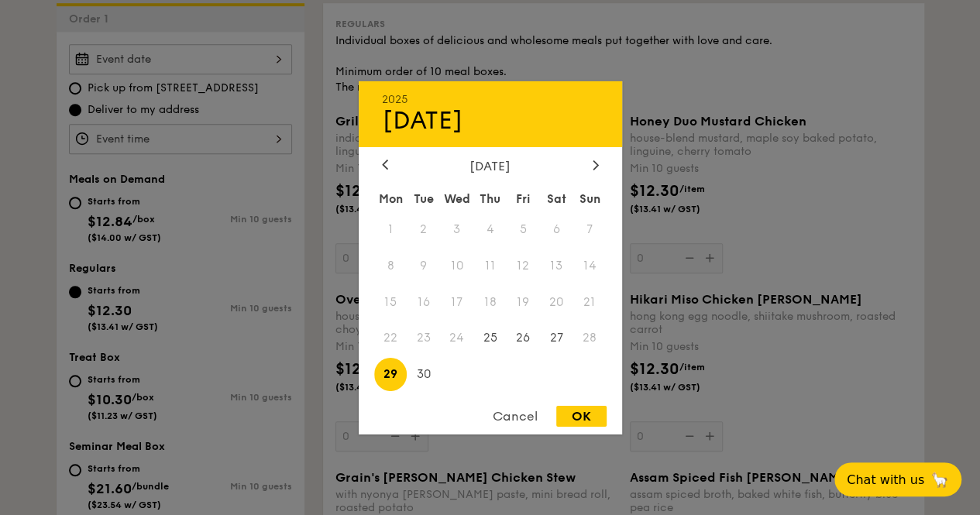 The height and width of the screenshot is (515, 980). What do you see at coordinates (456, 337) in the screenshot?
I see `span: 24` at bounding box center [456, 337].